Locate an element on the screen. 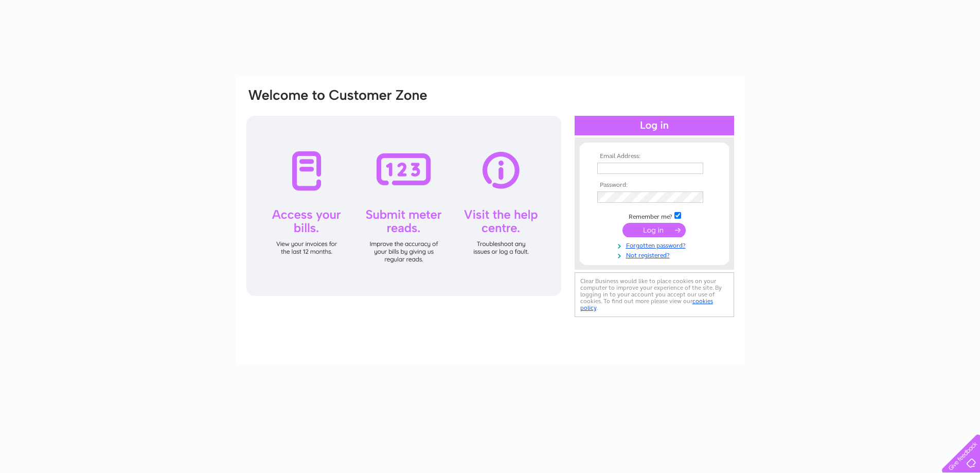 This screenshot has width=980, height=473. th: Password: is located at coordinates (654, 185).